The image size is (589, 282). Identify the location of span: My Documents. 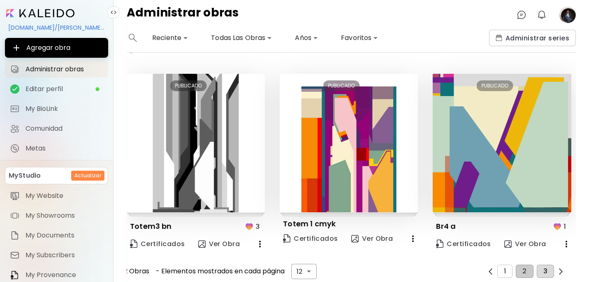
(64, 235).